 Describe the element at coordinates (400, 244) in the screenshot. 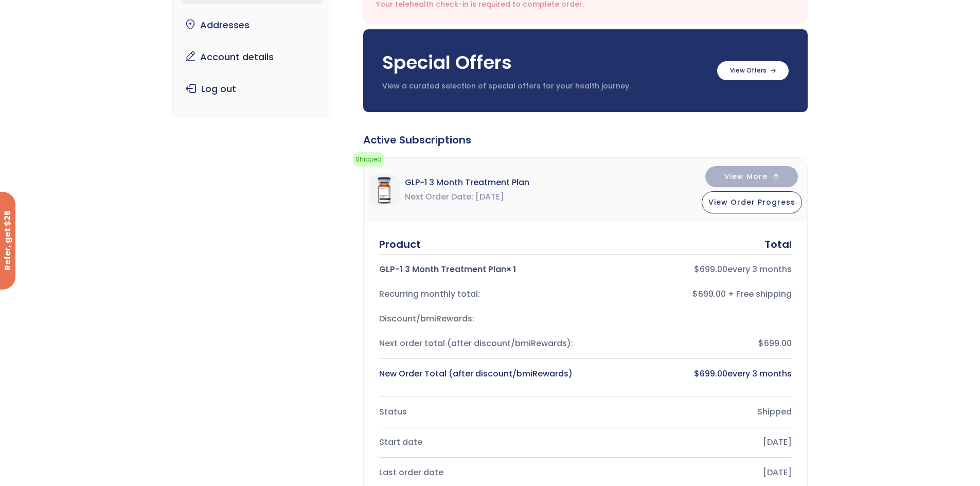

I see `div: Product` at that location.